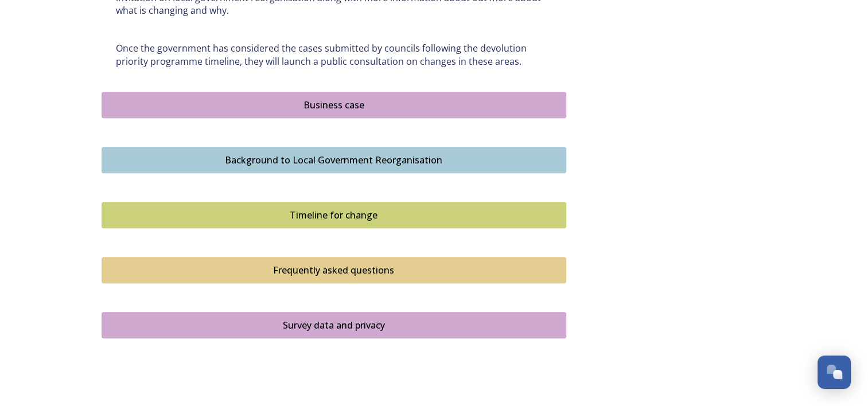  What do you see at coordinates (334, 215) in the screenshot?
I see `button: Timeline for change` at bounding box center [334, 215].